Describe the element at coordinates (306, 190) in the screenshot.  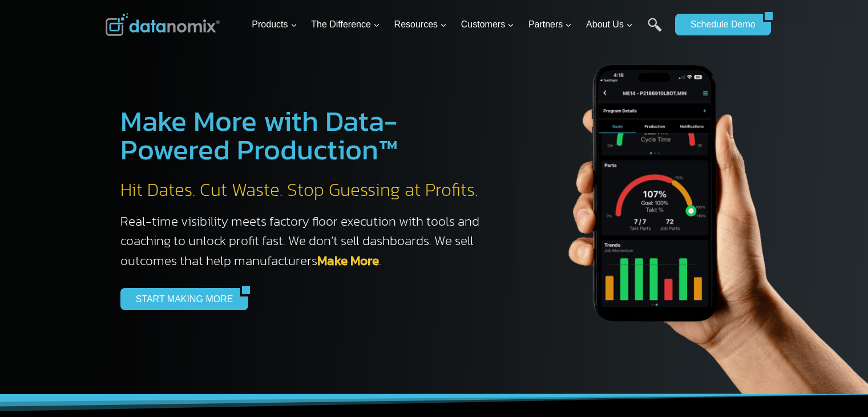
I see `h2: Hit Dates. Cut Waste. Stop Guessing at Profits.` at that location.